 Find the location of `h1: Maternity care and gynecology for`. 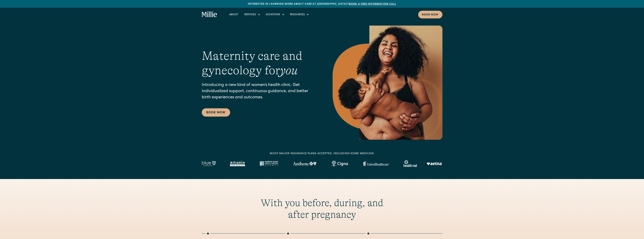

h1: Maternity care and gynecology for is located at coordinates (260, 63).